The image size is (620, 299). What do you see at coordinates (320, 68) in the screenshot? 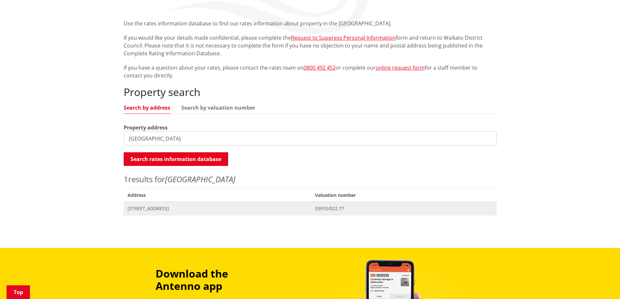
I see `a: 0800 492 452` at bounding box center [320, 68].